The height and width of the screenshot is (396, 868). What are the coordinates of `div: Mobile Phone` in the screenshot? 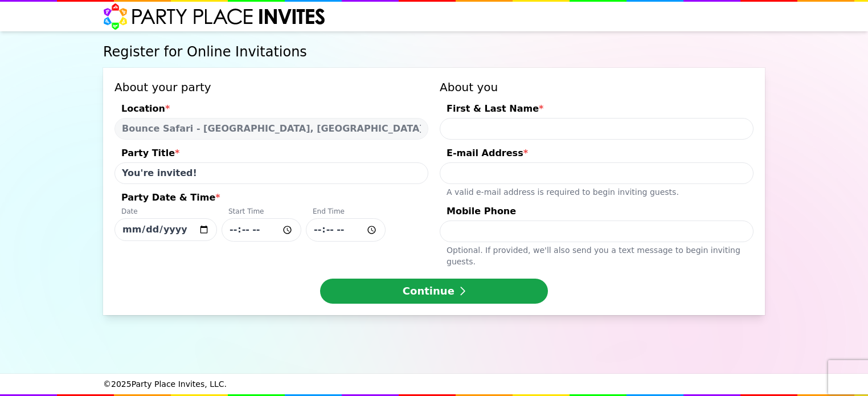 It's located at (596, 213).